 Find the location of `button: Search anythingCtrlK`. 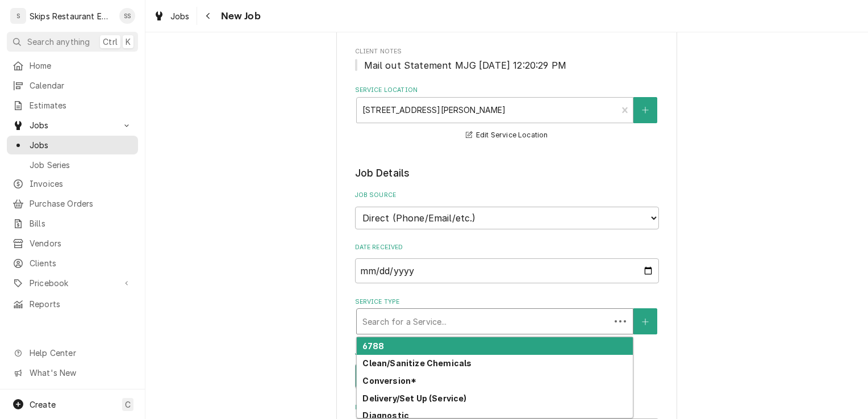

button: Search anythingCtrlK is located at coordinates (72, 41).